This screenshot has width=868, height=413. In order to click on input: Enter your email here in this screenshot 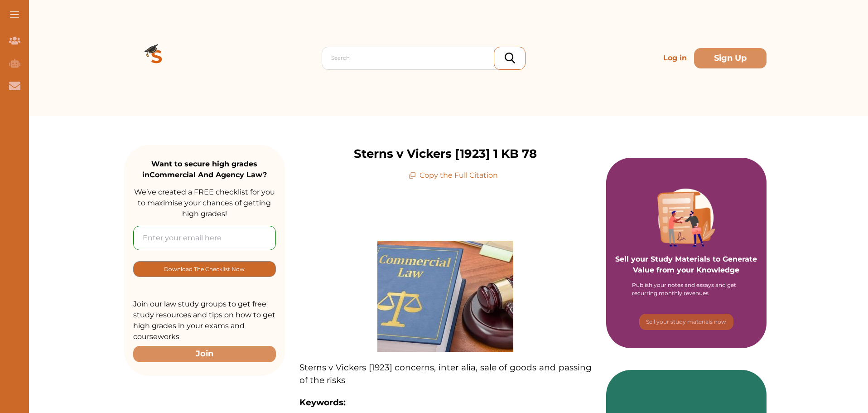, I will do `click(204, 238)`.